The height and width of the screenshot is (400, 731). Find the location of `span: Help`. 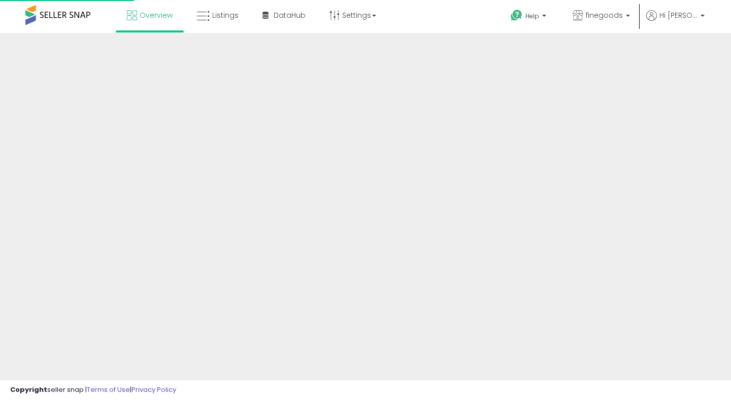

span: Help is located at coordinates (532, 16).